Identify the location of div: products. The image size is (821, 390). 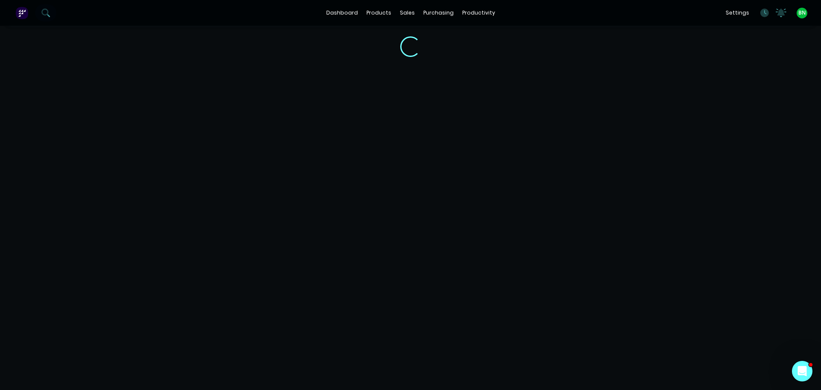
(379, 13).